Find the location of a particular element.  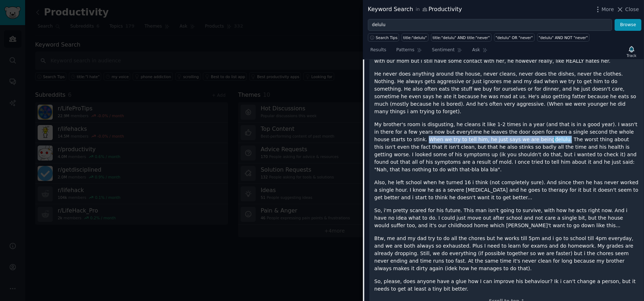

a: title:"delulu" AND title:"never" is located at coordinates (461, 38).